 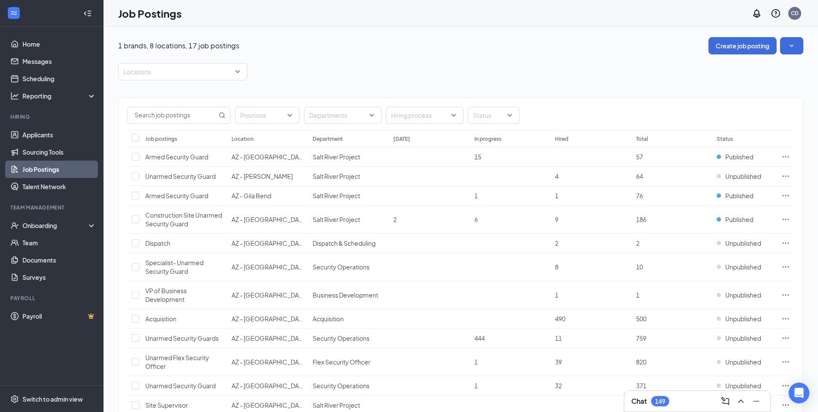 I want to click on span: Unarmed Security Guard, so click(x=180, y=385).